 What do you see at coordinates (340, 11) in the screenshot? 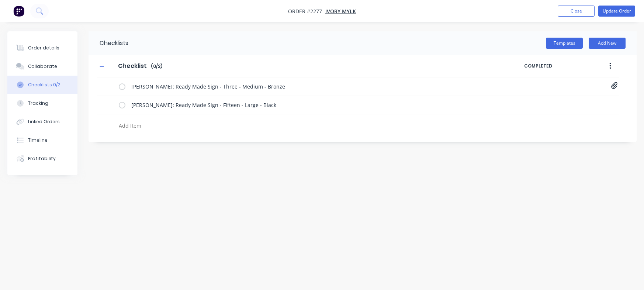
I see `a: Ivory Mylk` at bounding box center [340, 11].